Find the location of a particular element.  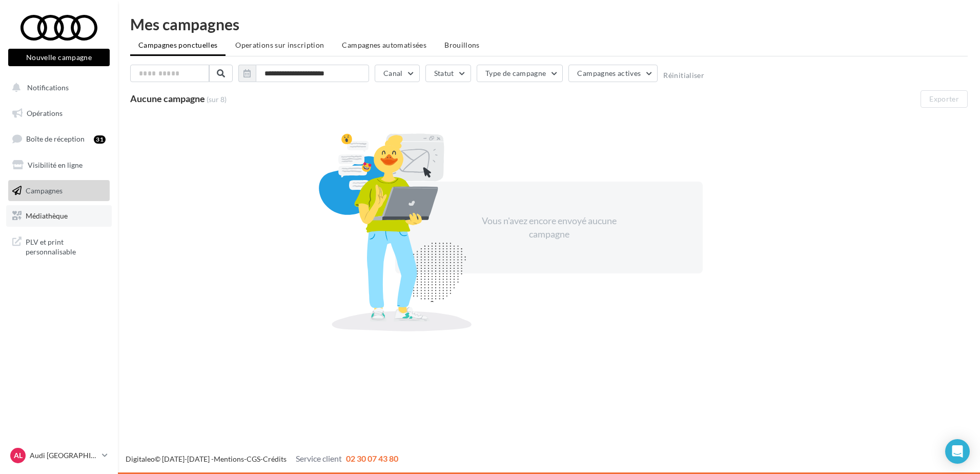

span: Campagnes automatisées is located at coordinates (384, 44).